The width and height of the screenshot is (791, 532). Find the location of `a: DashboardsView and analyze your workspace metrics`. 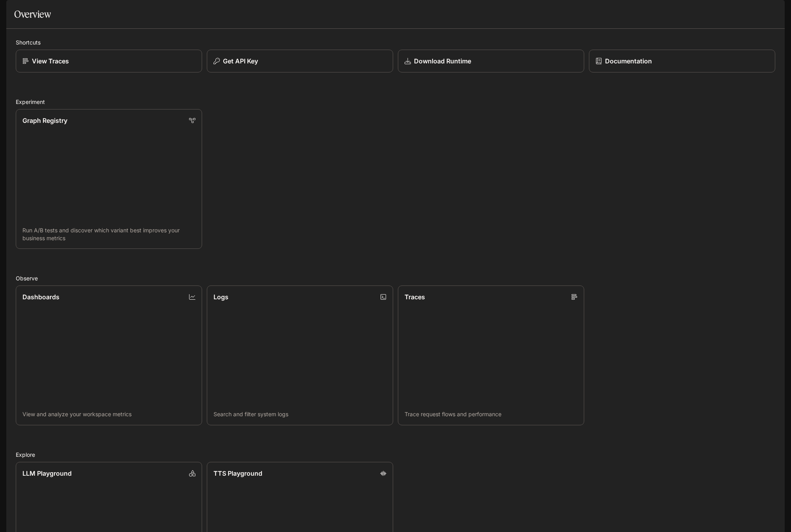

a: DashboardsView and analyze your workspace metrics is located at coordinates (109, 355).